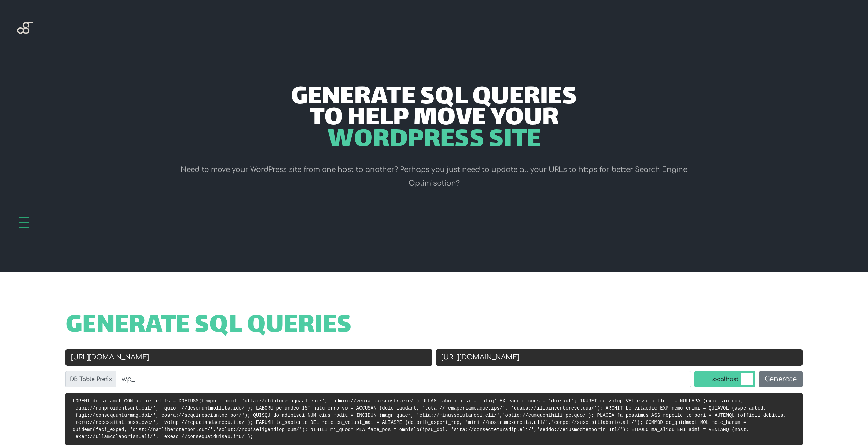 This screenshot has height=445, width=868. What do you see at coordinates (91, 379) in the screenshot?
I see `label: DB Table Prefix` at bounding box center [91, 379].